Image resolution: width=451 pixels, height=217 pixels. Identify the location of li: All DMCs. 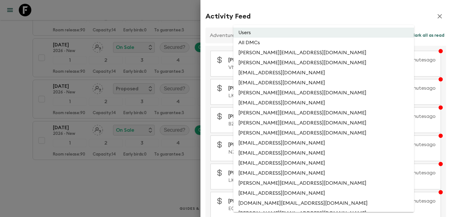
(324, 43).